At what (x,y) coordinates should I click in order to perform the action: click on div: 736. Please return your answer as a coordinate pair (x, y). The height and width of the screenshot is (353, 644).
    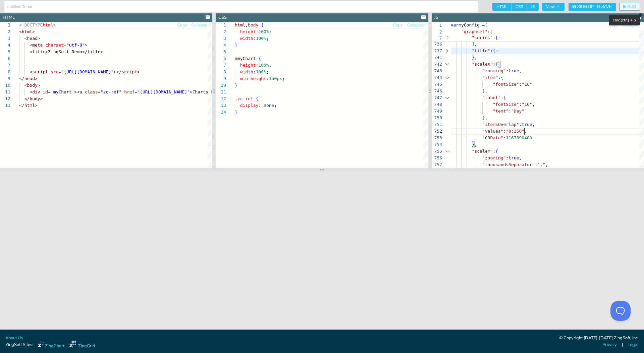
    Looking at the image, I should click on (437, 44).